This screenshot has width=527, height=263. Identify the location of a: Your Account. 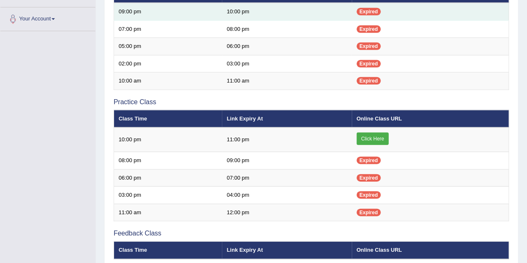
(48, 18).